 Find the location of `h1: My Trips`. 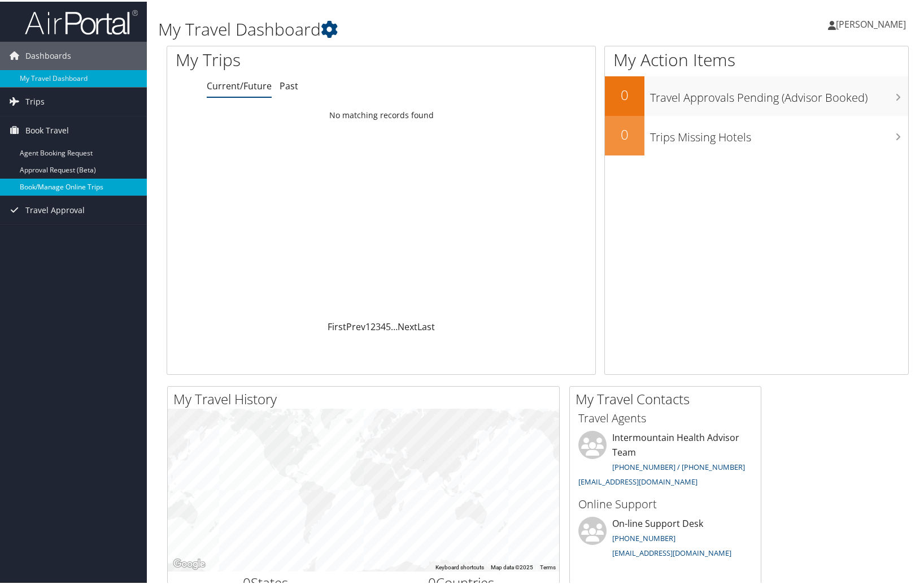

h1: My Trips is located at coordinates (292, 58).